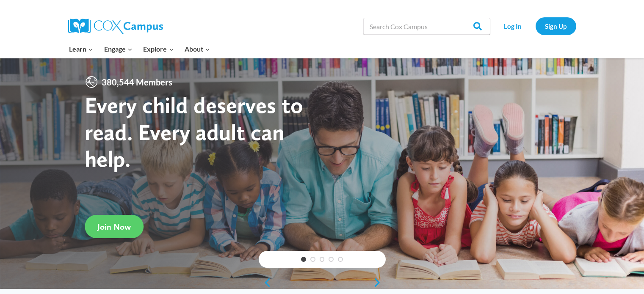 This screenshot has height=294, width=644. What do you see at coordinates (535, 26) in the screenshot?
I see `nav: Secondary Navigation` at bounding box center [535, 26].